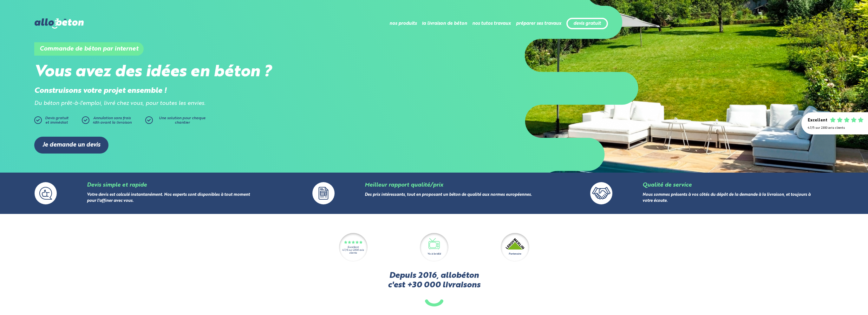 This screenshot has width=868, height=315. I want to click on a: Votre devis est calculé instantanément. Nos experts sont disponibles à tout moment pour l'affiner..., so click(168, 198).